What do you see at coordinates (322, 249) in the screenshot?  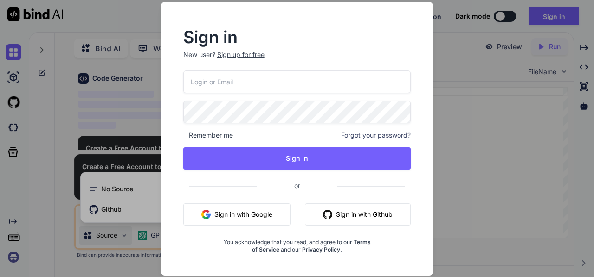 I see `a: Privacy Policy.` at bounding box center [322, 249].